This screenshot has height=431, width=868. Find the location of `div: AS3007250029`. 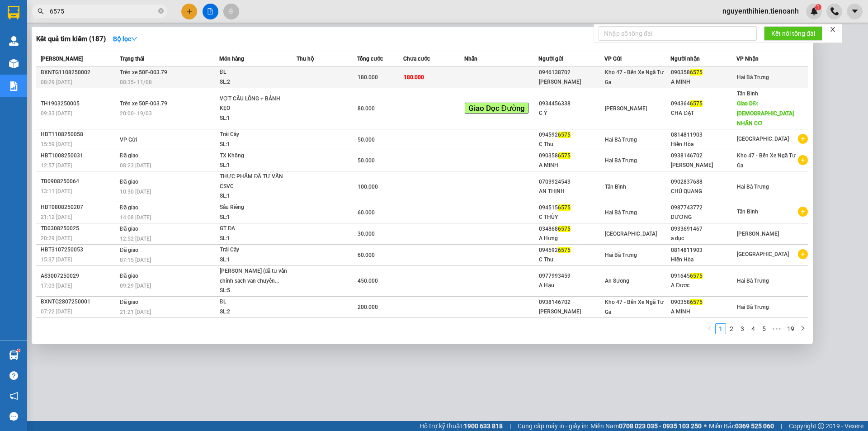

div: AS3007250029 is located at coordinates (78, 276).